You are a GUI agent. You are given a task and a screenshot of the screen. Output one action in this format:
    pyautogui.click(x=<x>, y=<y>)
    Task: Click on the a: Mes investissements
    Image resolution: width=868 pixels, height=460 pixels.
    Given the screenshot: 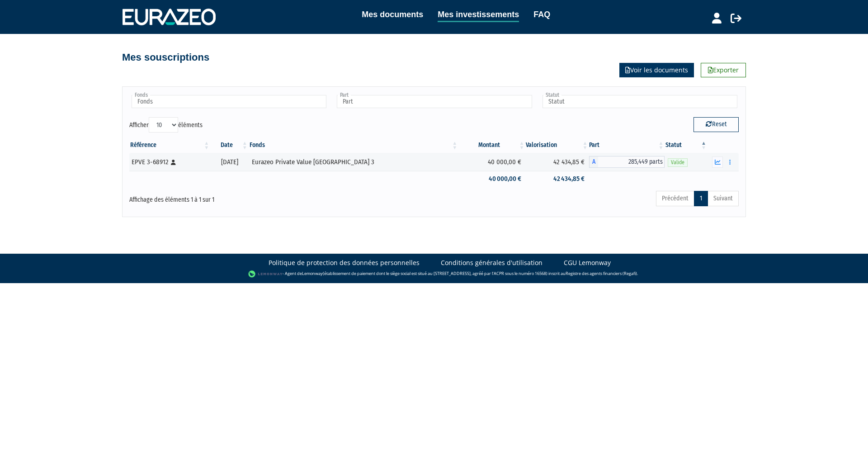 What is the action you would take?
    pyautogui.click(x=478, y=15)
    